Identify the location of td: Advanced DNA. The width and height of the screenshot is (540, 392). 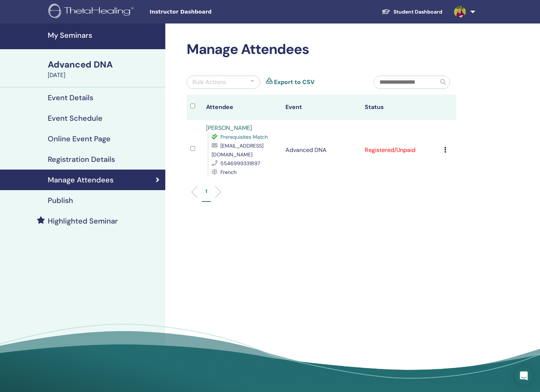
(321, 150).